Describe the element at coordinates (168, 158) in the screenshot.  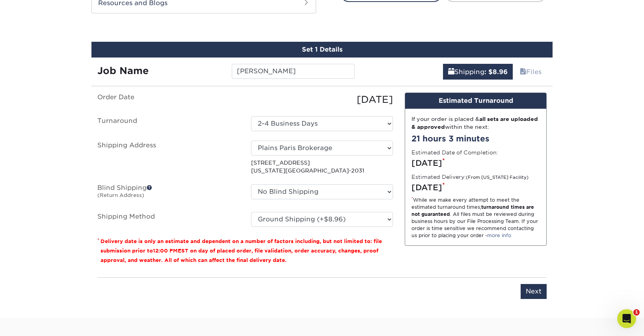
I see `label: Shipping Address` at that location.